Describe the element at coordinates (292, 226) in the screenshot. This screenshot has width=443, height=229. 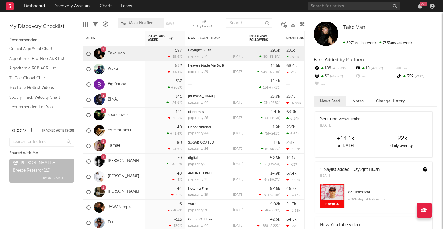
I see `div: -220` at that location.